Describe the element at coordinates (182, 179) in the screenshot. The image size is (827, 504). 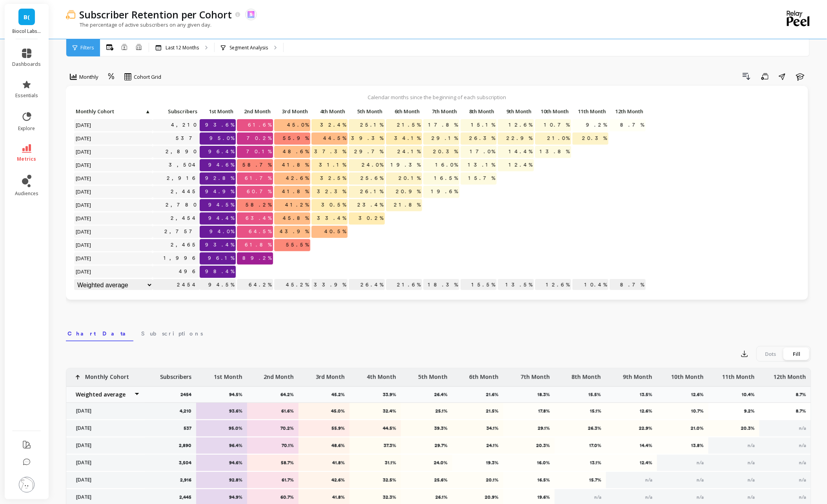
I see `a: 2,916` at that location.